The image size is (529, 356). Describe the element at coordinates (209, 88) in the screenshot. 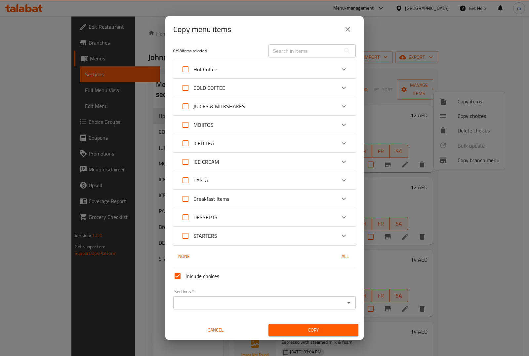

I see `span: COLD COFFEE` at that location.